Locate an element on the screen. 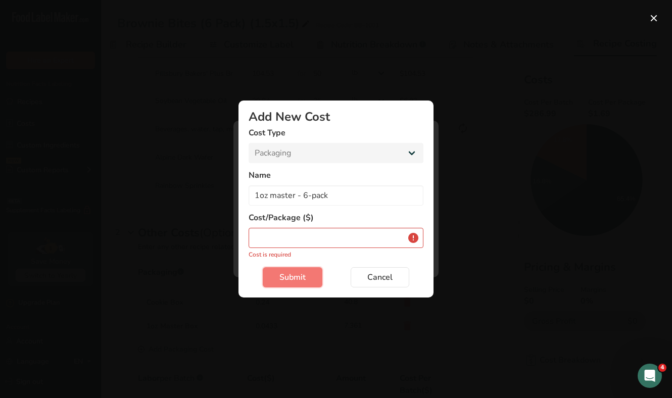 This screenshot has width=672, height=398. span: 4 is located at coordinates (662, 368).